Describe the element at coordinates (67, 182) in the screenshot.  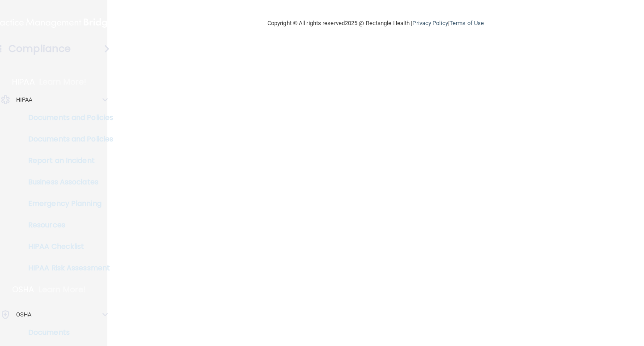
I see `p: Business Associates` at that location.